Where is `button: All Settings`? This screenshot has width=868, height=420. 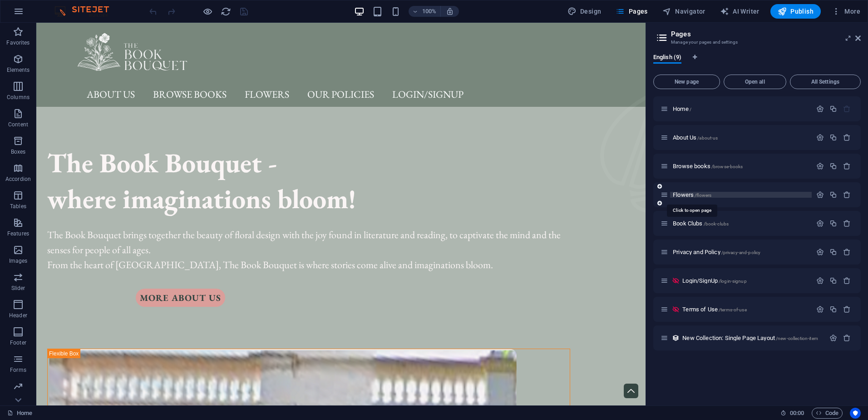 button: All Settings is located at coordinates (825, 82).